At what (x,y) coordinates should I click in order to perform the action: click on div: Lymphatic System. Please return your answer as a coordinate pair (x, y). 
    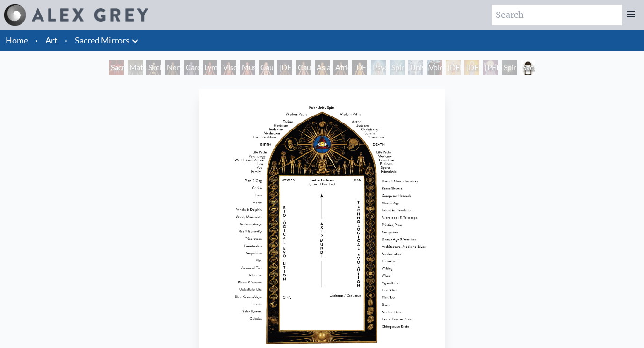
    Looking at the image, I should click on (210, 68).